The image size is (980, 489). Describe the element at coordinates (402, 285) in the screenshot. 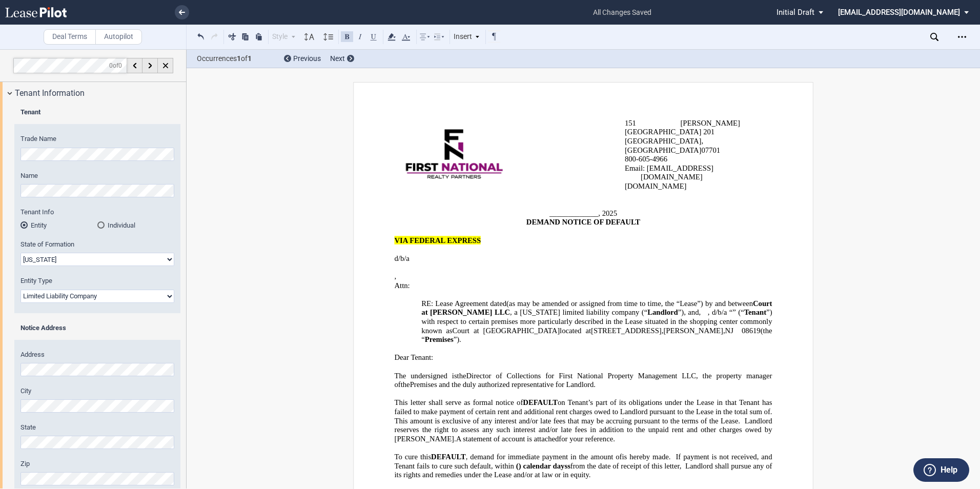

I see `span: Attn:` at that location.